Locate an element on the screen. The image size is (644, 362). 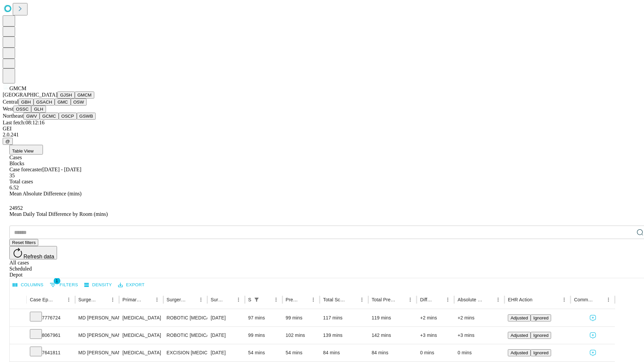
button: GSWB is located at coordinates (86, 116).